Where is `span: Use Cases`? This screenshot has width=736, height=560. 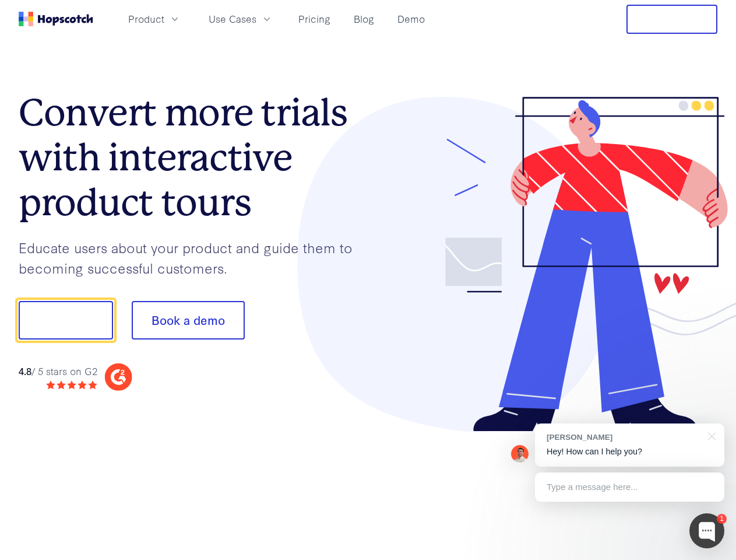 span: Use Cases is located at coordinates (232, 19).